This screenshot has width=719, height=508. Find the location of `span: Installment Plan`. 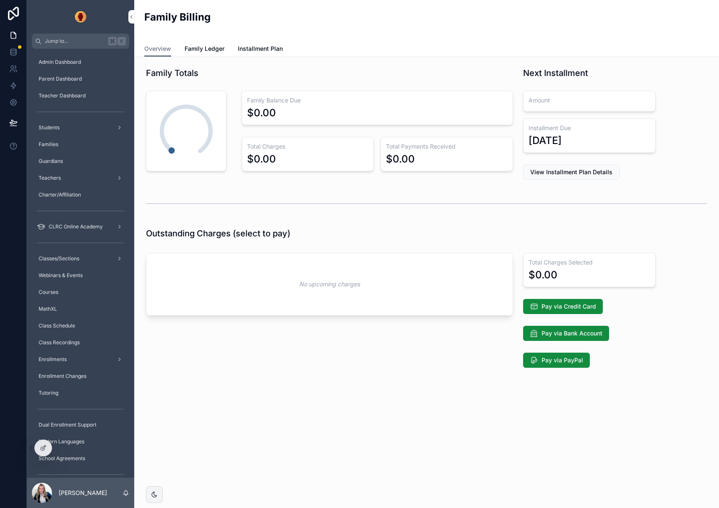

span: Installment Plan is located at coordinates (260, 49).